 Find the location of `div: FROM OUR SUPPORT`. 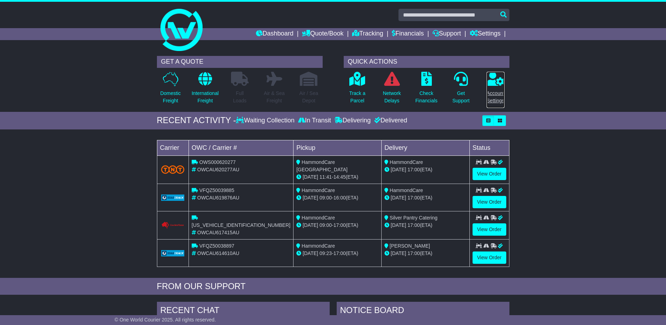

div: FROM OUR SUPPORT is located at coordinates (333, 286).